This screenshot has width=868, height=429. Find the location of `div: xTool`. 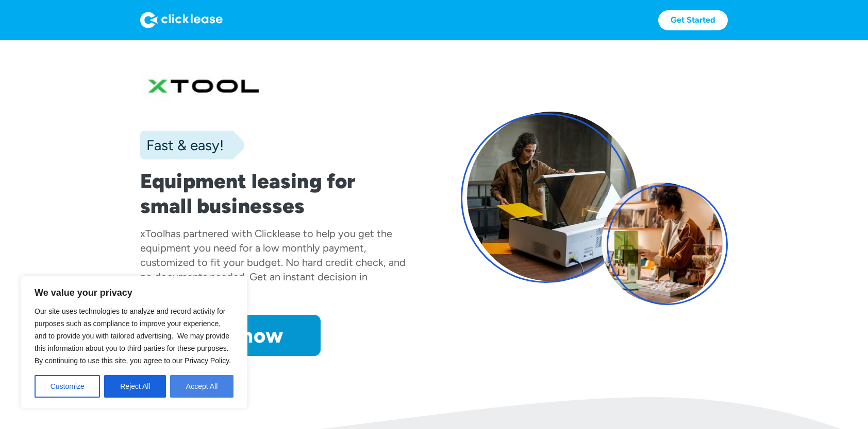

div: xTool is located at coordinates (152, 233).